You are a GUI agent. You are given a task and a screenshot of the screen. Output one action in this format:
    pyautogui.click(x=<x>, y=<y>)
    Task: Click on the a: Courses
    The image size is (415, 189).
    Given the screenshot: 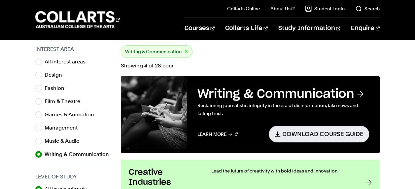 What is the action you would take?
    pyautogui.click(x=199, y=28)
    